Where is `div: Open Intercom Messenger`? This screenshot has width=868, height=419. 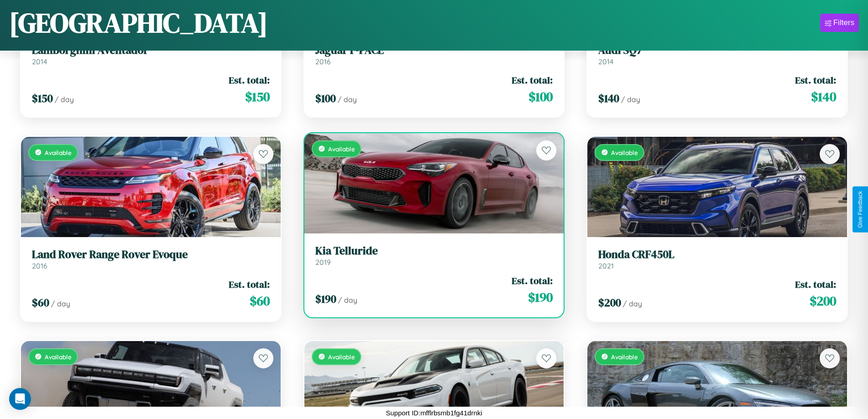 div: Open Intercom Messenger is located at coordinates (20, 398).